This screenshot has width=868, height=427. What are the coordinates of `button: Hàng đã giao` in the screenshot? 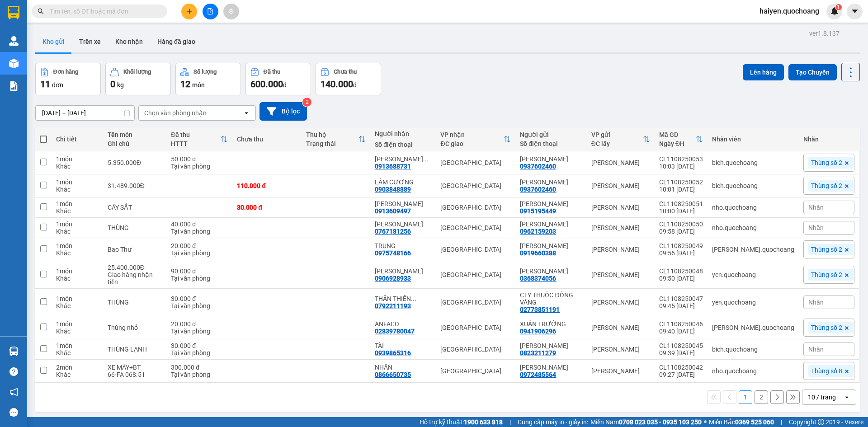 It's located at (176, 42).